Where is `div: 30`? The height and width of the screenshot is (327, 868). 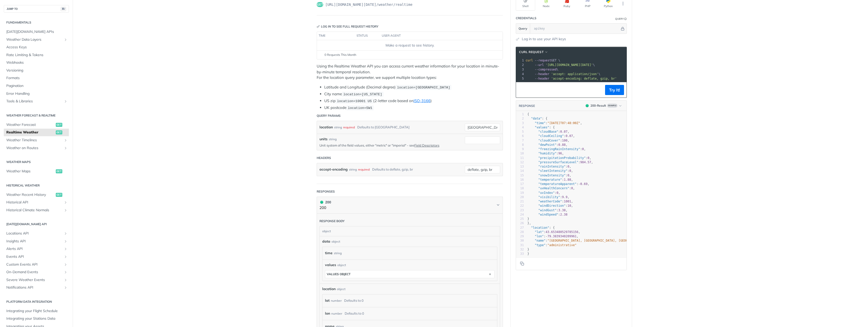
div: 30 is located at coordinates (520, 240).